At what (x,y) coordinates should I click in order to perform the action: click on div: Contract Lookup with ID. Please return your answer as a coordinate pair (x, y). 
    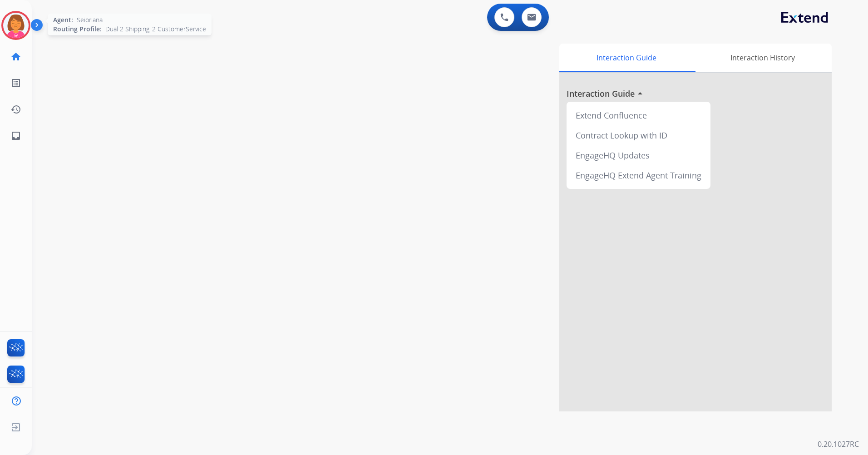
    Looking at the image, I should click on (638, 135).